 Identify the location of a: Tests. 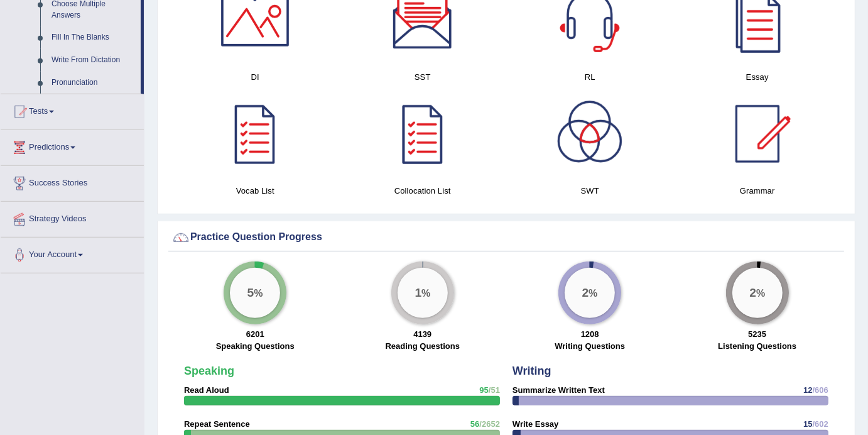
(73, 110).